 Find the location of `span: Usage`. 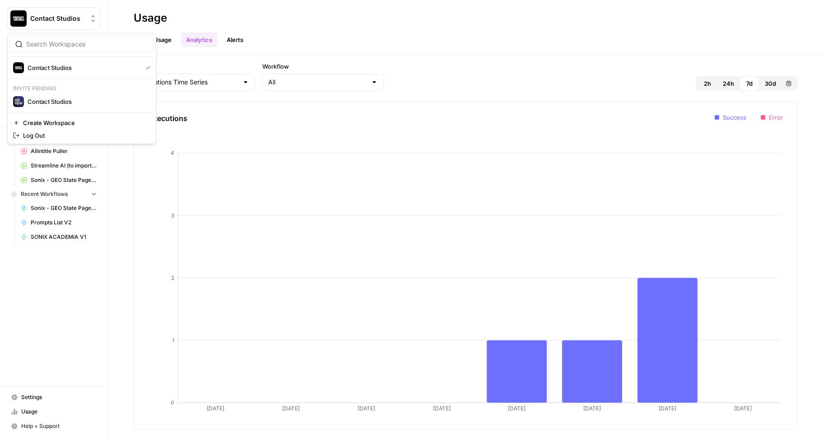

span: Usage is located at coordinates (59, 412).